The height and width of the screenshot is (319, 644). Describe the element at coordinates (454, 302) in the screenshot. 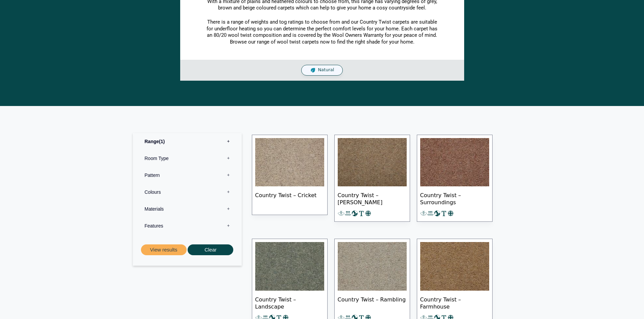

I see `span: Country Twist – Farmhouse` at that location.